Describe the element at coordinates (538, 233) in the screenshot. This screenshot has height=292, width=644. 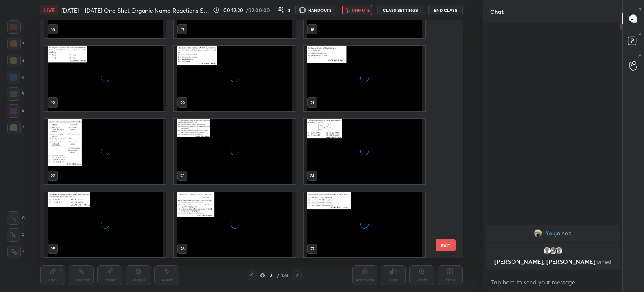
I see `img: 2782fdca8abe4be7a832ca4e3fcd32a4.jpg` at that location.